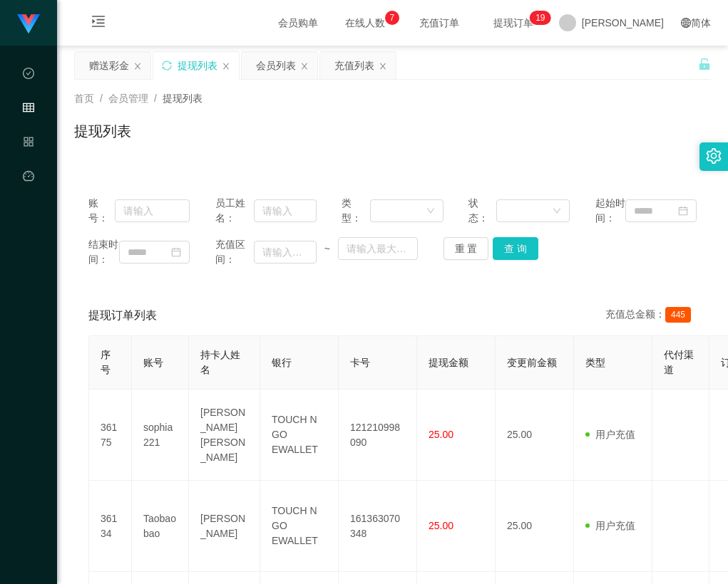 The width and height of the screenshot is (728, 584). What do you see at coordinates (513, 23) in the screenshot?
I see `span: 提现订单` at bounding box center [513, 23].